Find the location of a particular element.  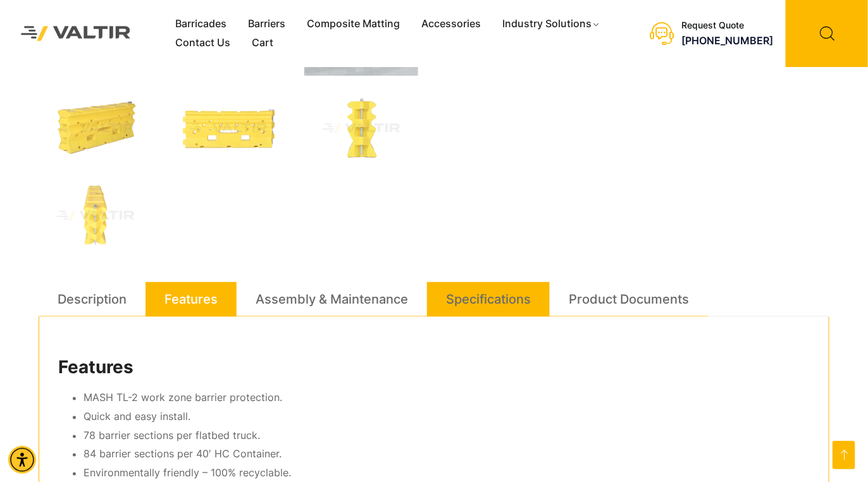

li: Quick and easy install. is located at coordinates (446, 418).